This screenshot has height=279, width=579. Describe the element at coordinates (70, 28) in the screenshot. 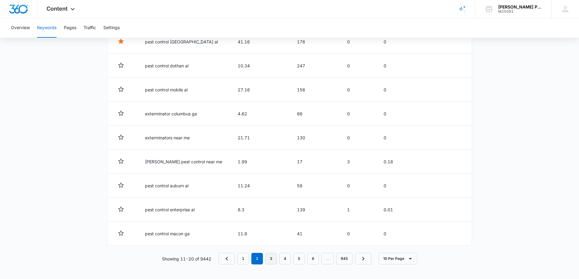

I see `button: Pages` at that location.